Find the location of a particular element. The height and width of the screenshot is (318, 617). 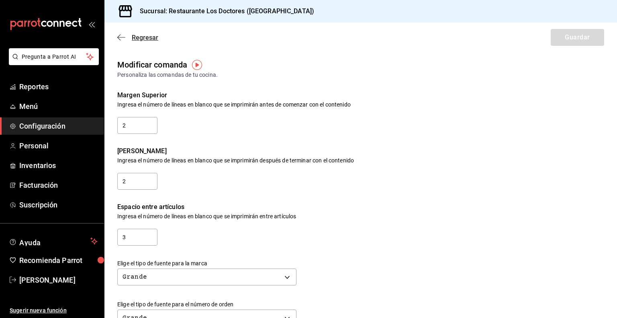

div: Ingresa el número de líneas en blanco que se imprimirán antes de comenzar con el contenido is located at coordinates (361, 104).